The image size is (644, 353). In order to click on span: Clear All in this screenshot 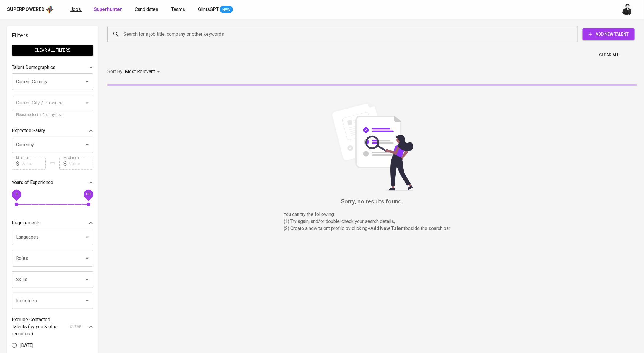, I will do `click(609, 55)`.